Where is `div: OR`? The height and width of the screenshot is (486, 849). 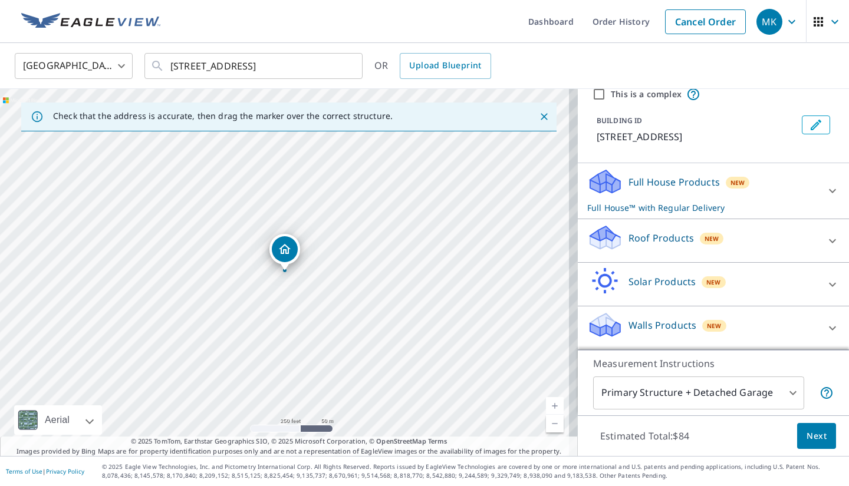
div: OR is located at coordinates (433, 66).